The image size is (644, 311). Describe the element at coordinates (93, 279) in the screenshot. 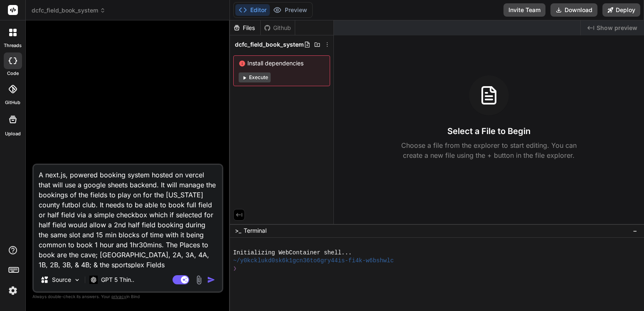

I see `img: GPT 5 Thinking High` at that location.